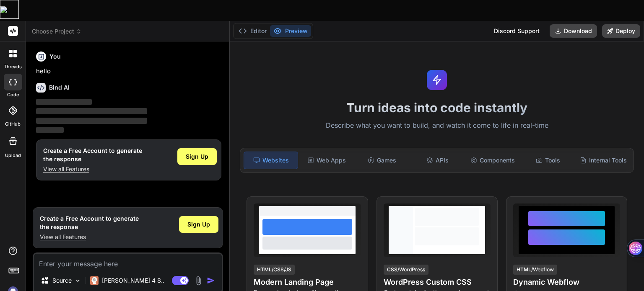  What do you see at coordinates (326, 160) in the screenshot?
I see `div: Web Apps` at bounding box center [326, 160].